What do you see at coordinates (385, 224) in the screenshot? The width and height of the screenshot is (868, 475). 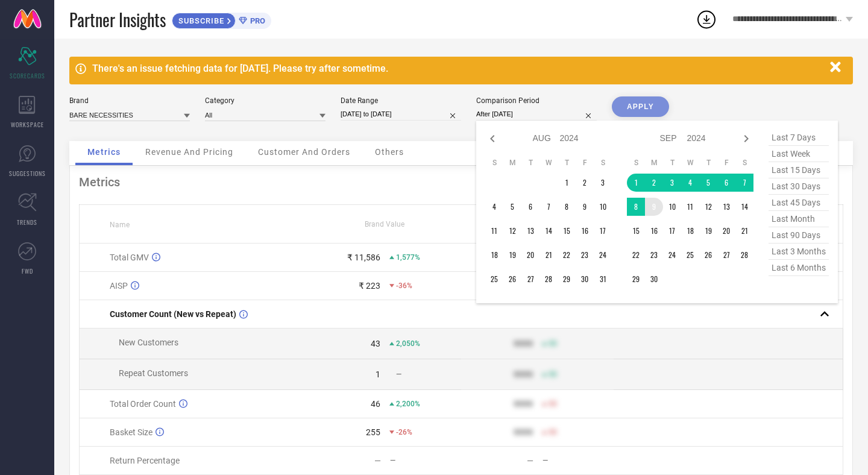 I see `span: Brand Value` at bounding box center [385, 224].